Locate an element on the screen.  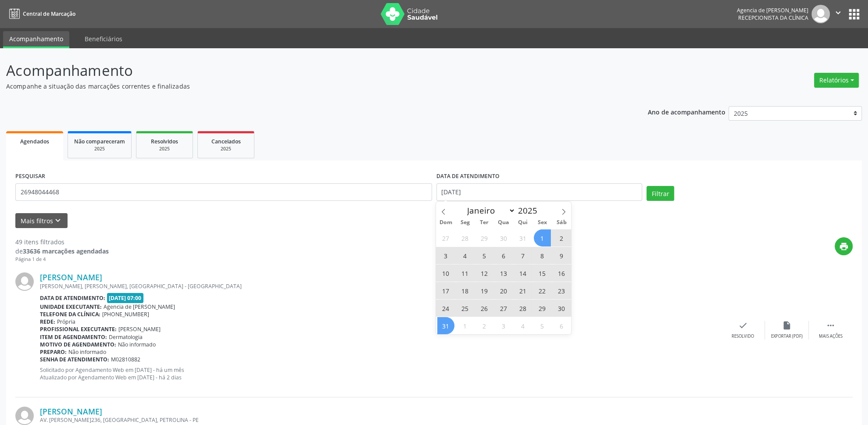
label: PESQUISAR is located at coordinates (30, 176).